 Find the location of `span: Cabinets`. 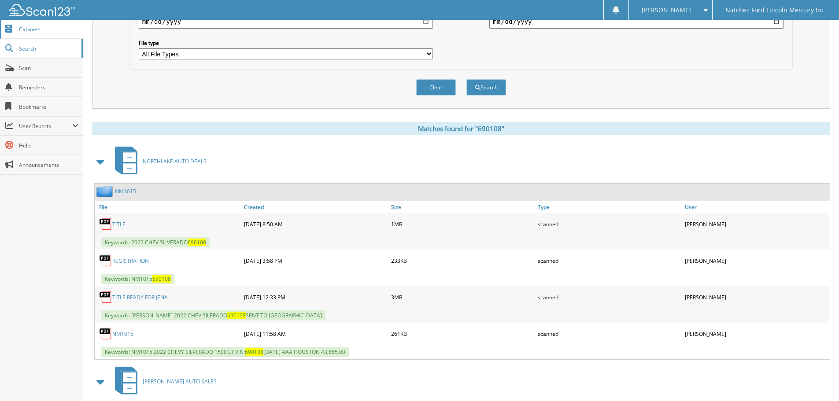

span: Cabinets is located at coordinates (48, 29).